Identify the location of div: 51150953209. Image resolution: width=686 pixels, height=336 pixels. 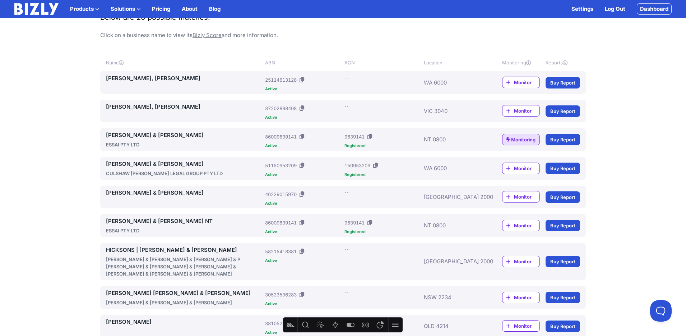
(281, 165).